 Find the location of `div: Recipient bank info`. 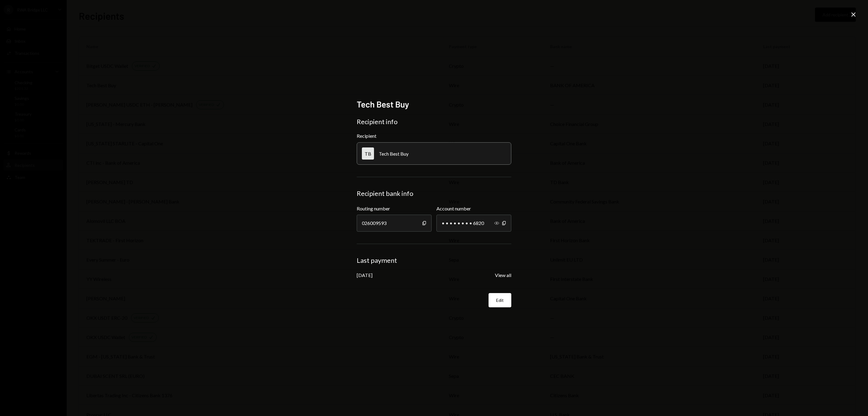

div: Recipient bank info is located at coordinates (434, 194).